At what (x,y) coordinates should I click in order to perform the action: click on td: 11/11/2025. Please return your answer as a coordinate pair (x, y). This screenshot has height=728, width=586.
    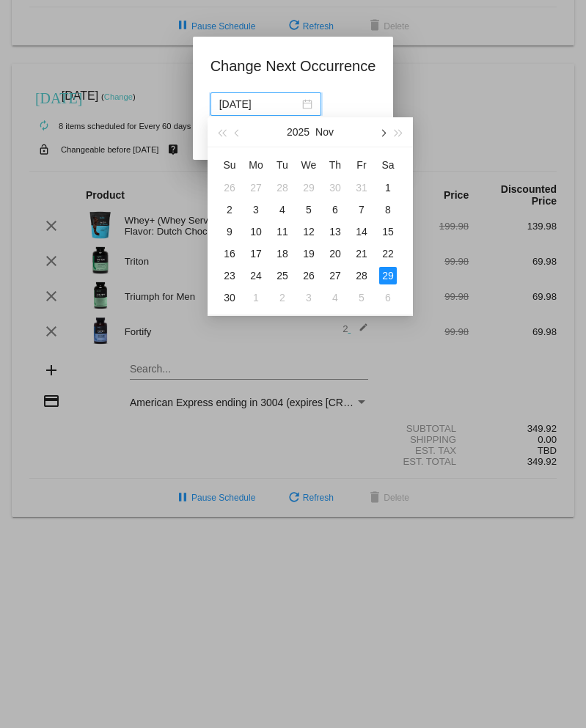
    Looking at the image, I should click on (283, 232).